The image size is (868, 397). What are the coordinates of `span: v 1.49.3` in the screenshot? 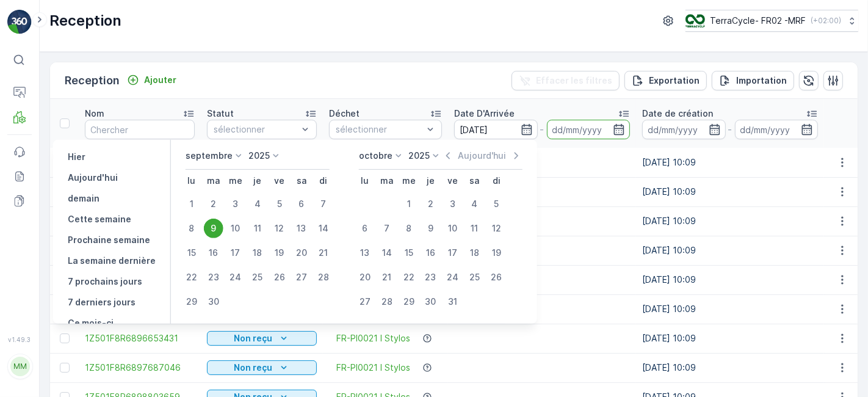 It's located at (20, 340).